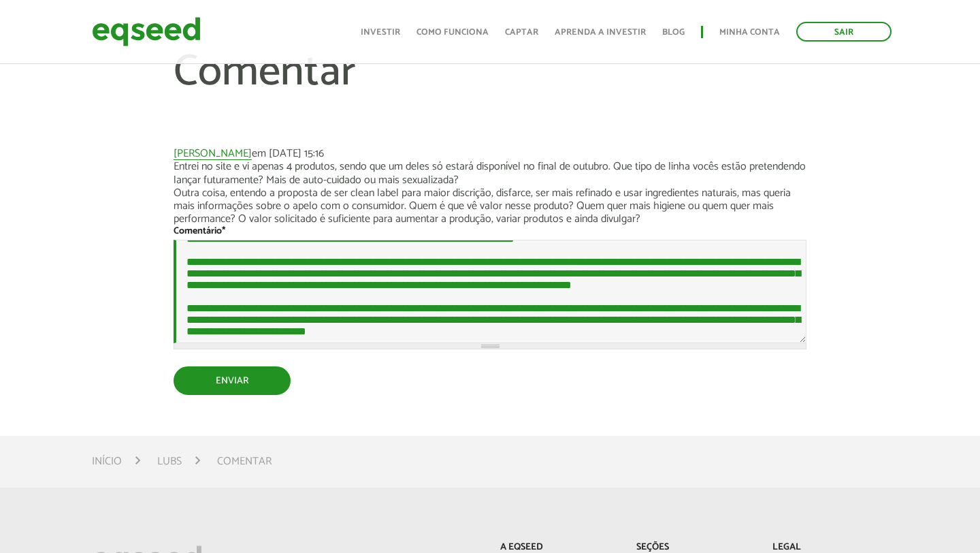  I want to click on span: Este campo é obrigatório., so click(224, 231).